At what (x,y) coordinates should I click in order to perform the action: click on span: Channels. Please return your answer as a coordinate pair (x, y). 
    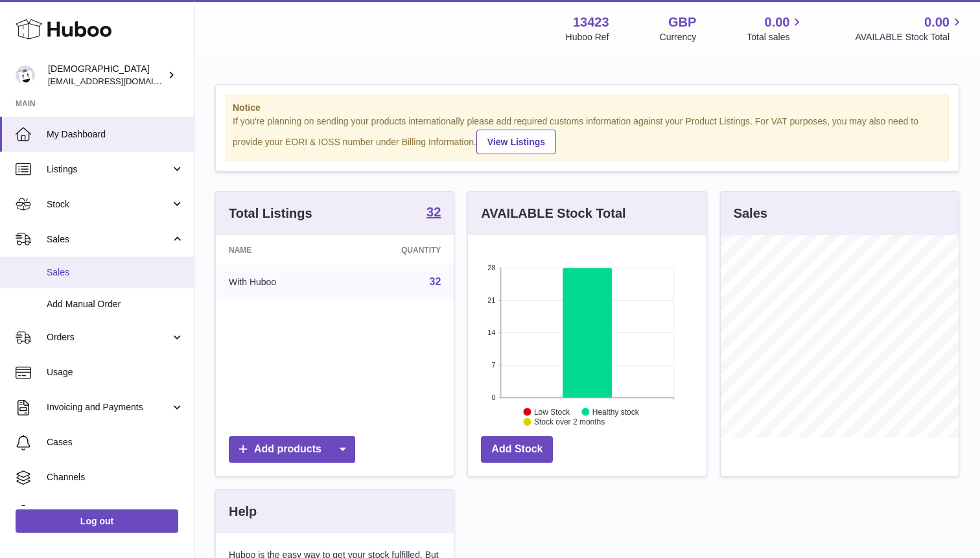
    Looking at the image, I should click on (115, 477).